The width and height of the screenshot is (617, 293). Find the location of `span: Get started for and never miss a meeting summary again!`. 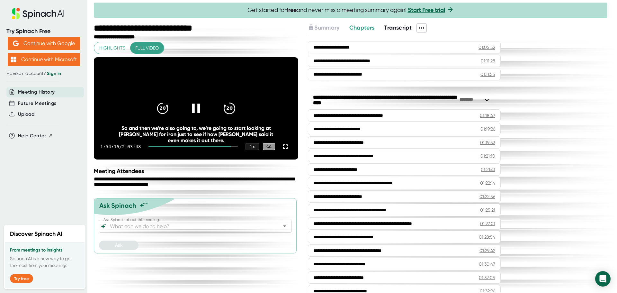

span: Get started for and never miss a meeting summary again! is located at coordinates (351, 10).